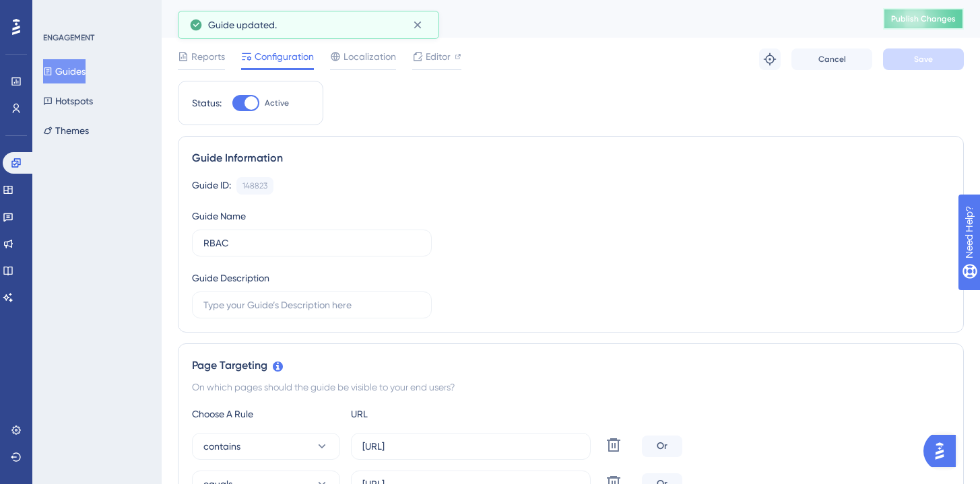  I want to click on div: 148823, so click(255, 186).